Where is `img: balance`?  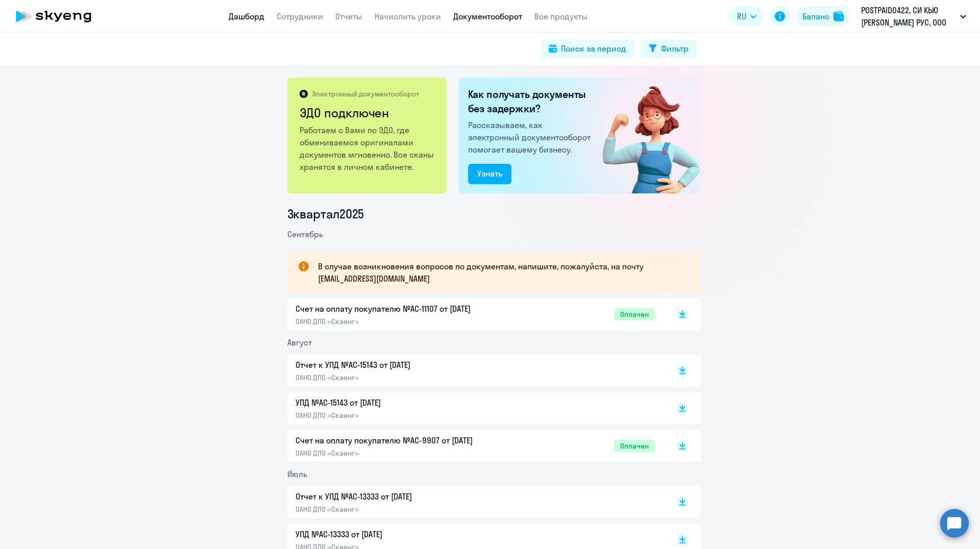
img: balance is located at coordinates (839, 17).